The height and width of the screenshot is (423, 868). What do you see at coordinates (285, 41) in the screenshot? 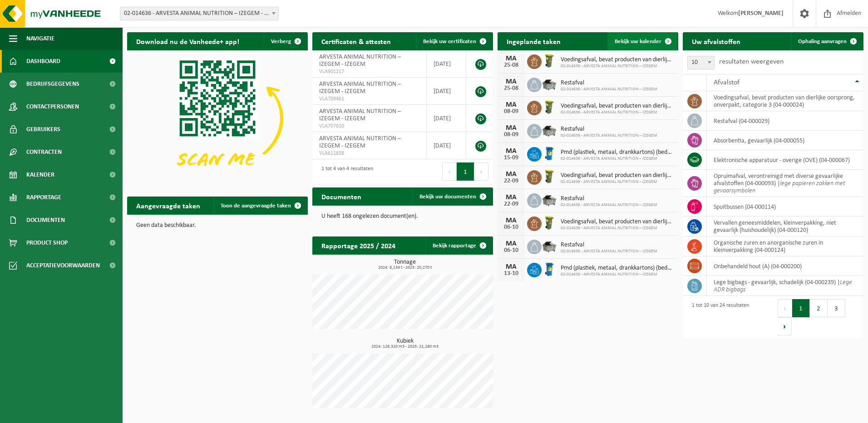
I see `button: Verberg` at bounding box center [285, 41].